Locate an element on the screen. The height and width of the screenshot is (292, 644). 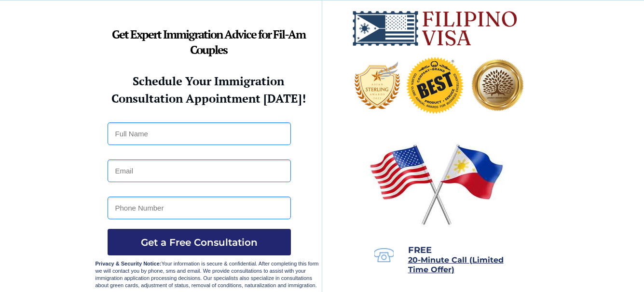
strong: Get Expert Immigration Advice for Fil-Am Couples is located at coordinates (208, 42).